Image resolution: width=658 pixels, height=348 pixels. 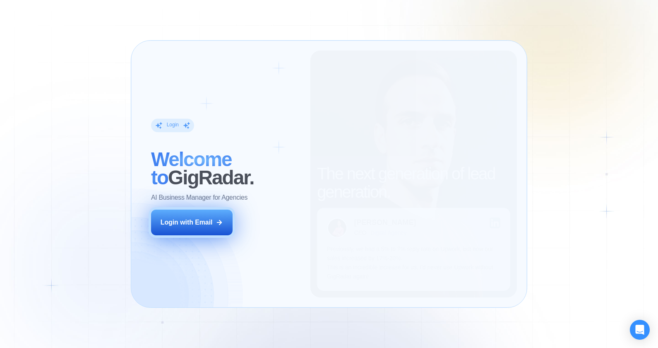 What do you see at coordinates (192, 222) in the screenshot?
I see `button: Login with Email` at bounding box center [192, 222].